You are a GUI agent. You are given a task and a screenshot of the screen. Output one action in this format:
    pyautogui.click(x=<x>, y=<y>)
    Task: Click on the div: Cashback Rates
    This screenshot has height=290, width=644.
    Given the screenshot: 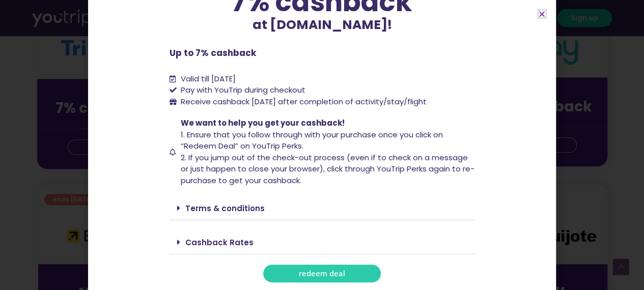 What is the action you would take?
    pyautogui.click(x=322, y=242)
    